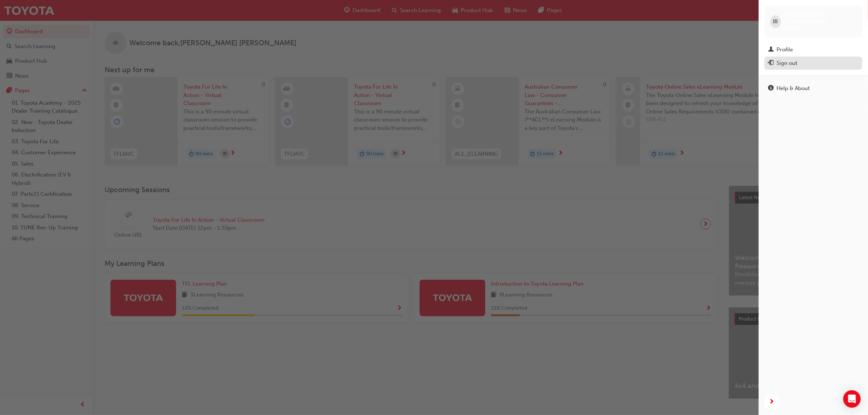 Image resolution: width=868 pixels, height=415 pixels. I want to click on div: Open Intercom Messenger, so click(852, 399).